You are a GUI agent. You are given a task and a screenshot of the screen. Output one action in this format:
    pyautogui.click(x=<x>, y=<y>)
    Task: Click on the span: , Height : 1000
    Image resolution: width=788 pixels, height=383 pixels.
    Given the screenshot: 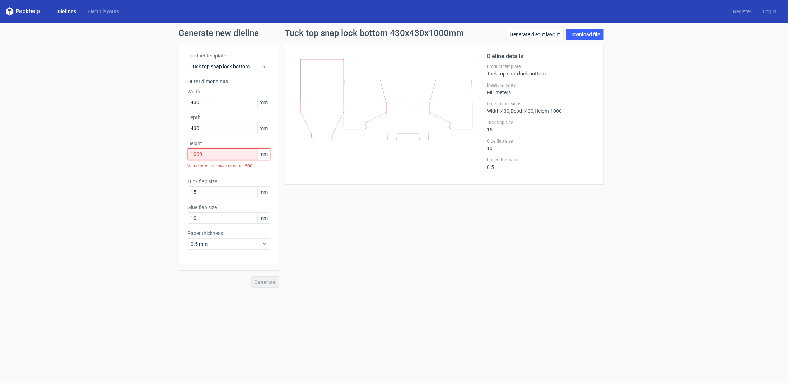 What is the action you would take?
    pyautogui.click(x=548, y=111)
    